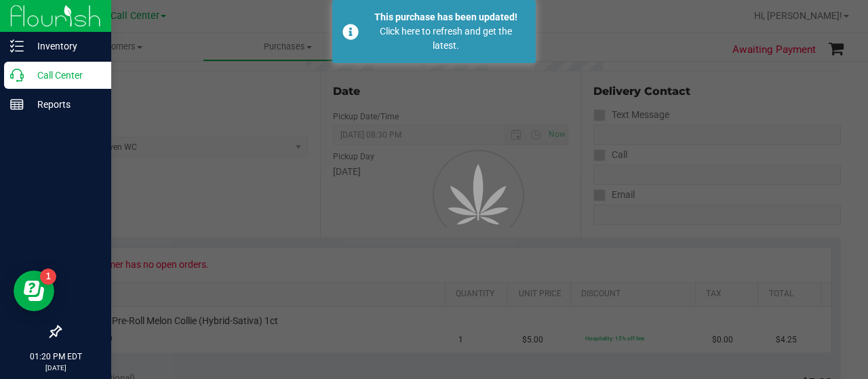 The image size is (868, 379). I want to click on span: 1, so click(8, 7).